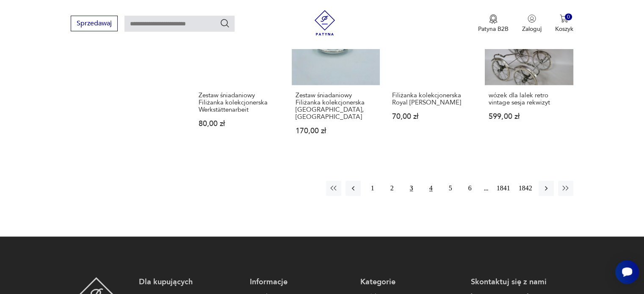 This screenshot has height=294, width=644. What do you see at coordinates (564, 24) in the screenshot?
I see `button: 0Koszyk` at bounding box center [564, 24].